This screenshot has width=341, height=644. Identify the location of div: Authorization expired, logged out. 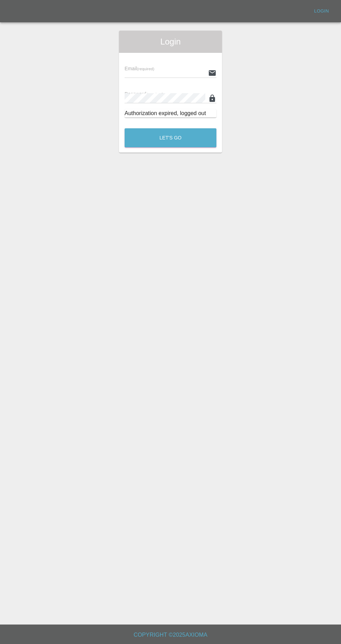
(170, 114).